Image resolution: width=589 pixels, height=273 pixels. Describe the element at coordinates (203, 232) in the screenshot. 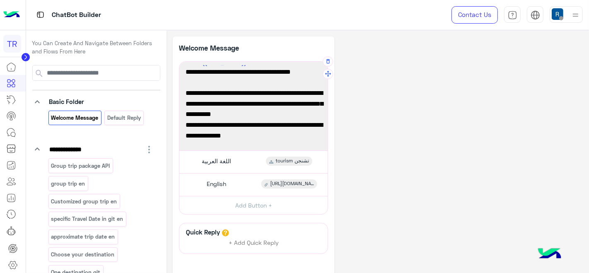

I see `h6: Quick Reply` at that location.